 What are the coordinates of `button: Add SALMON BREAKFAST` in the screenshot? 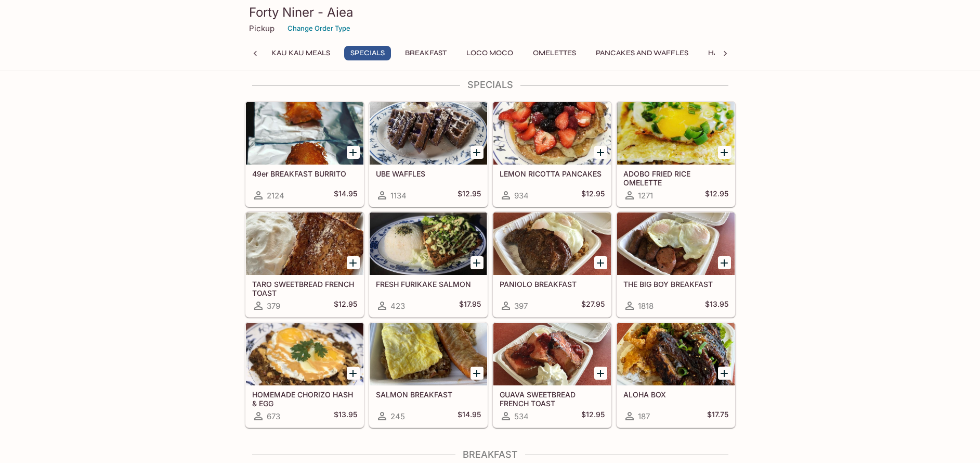 It's located at (477, 373).